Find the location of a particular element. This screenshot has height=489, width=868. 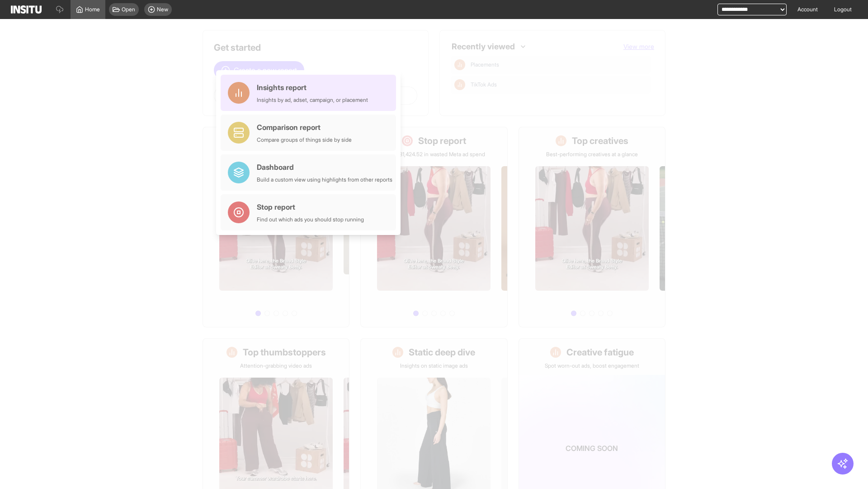

div: Comparison report is located at coordinates (304, 127).